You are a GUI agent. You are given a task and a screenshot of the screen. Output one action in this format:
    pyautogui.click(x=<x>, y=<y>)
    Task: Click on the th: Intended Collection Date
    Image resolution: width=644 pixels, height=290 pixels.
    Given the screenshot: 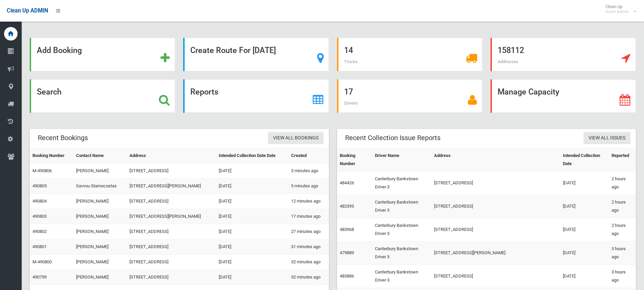 What is the action you would take?
    pyautogui.click(x=585, y=159)
    